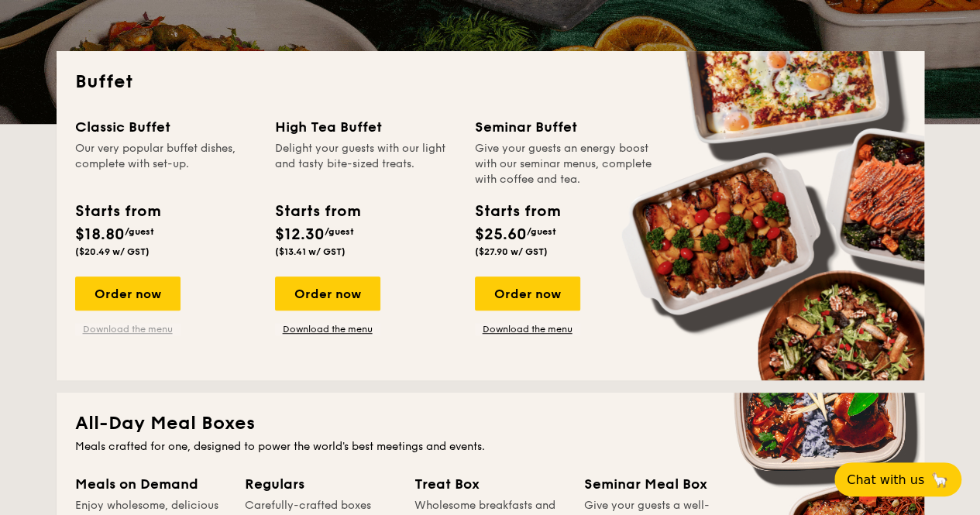 This screenshot has height=515, width=980. Describe the element at coordinates (112, 252) in the screenshot. I see `span: ($20.49 w/ GST)` at that location.